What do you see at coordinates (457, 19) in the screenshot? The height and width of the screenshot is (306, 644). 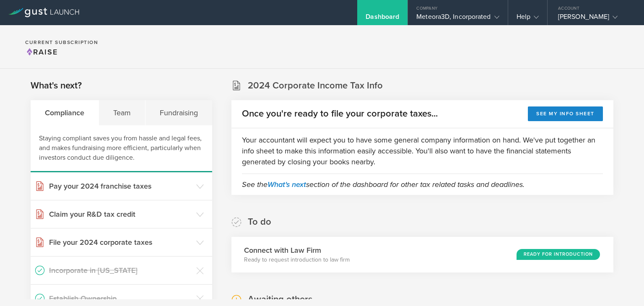 I see `div: Meteora3D, Incorporated` at bounding box center [457, 19].